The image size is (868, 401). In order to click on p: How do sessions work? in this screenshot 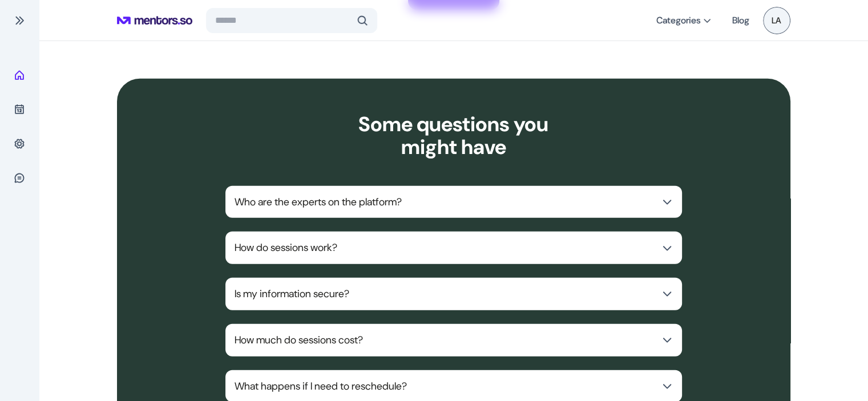, I will do `click(444, 248)`.